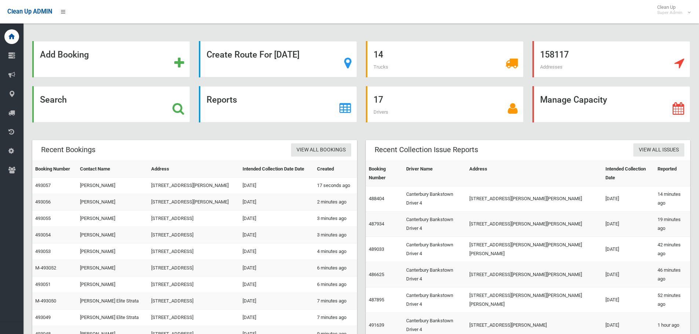  Describe the element at coordinates (381, 67) in the screenshot. I see `span: Trucks` at that location.